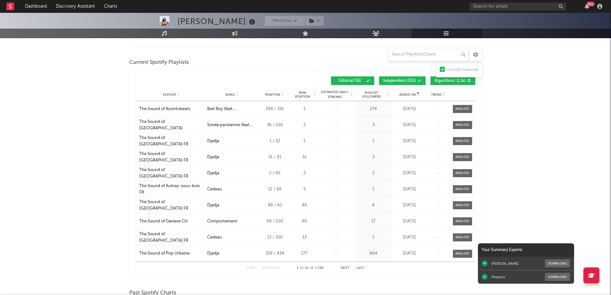  I want to click on div: 274, so click(373, 109).